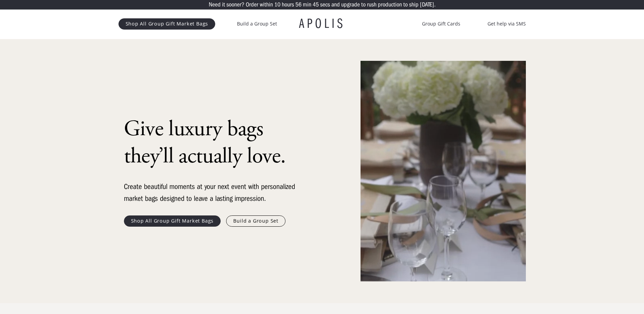  I want to click on div: Create beautiful moments at your next event with personalized market bags designed to leave a las..., so click(212, 192).